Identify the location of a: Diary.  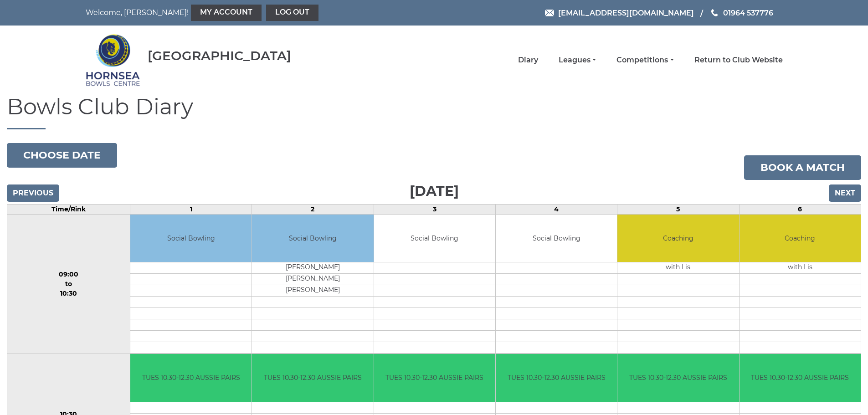
(528, 60).